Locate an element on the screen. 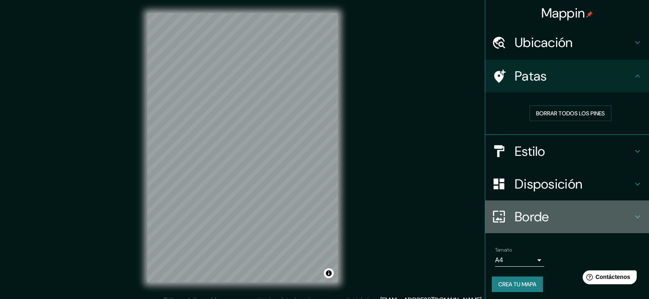  font: Disposición is located at coordinates (548, 184).